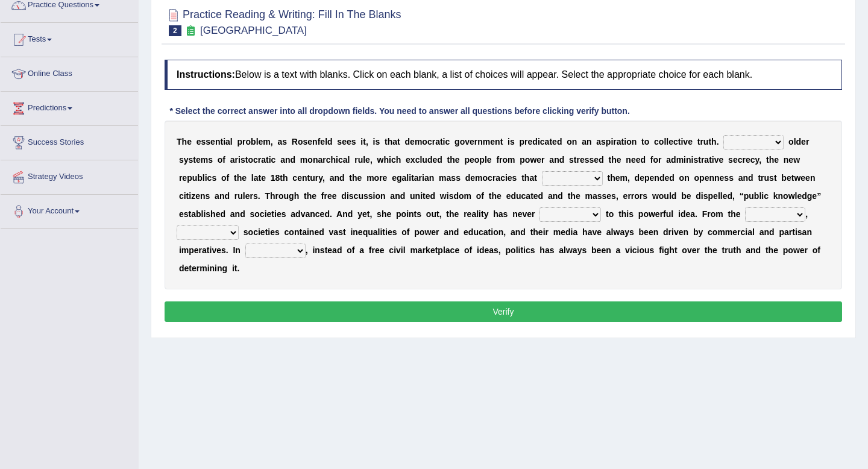 This screenshot has height=469, width=868. What do you see at coordinates (399, 178) in the screenshot?
I see `b: g` at bounding box center [399, 178].